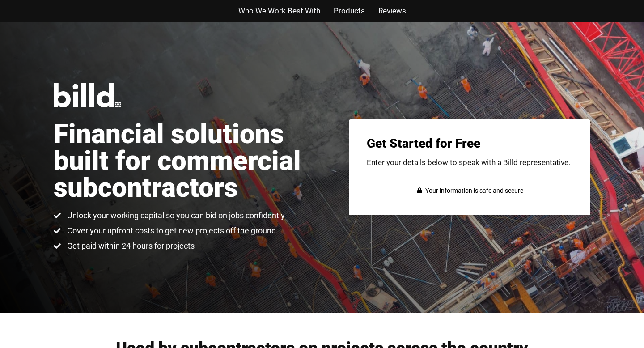 This screenshot has height=348, width=644. I want to click on span: Reviews, so click(392, 11).